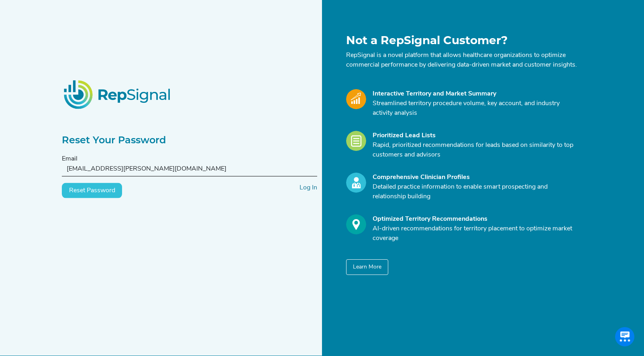 Image resolution: width=644 pixels, height=356 pixels. Describe the element at coordinates (475, 192) in the screenshot. I see `p: Detailed practice information to enable smart prospecting and relationship building` at that location.